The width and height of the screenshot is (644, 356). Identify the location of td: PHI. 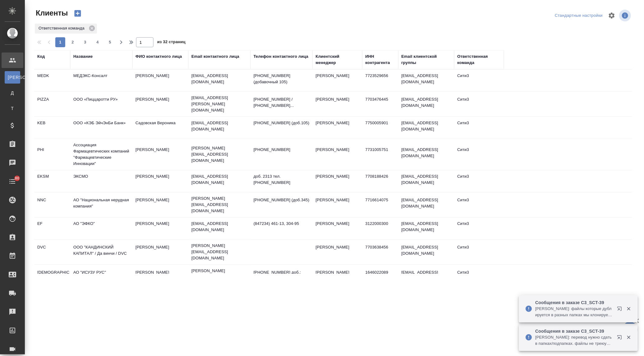
(53, 154).